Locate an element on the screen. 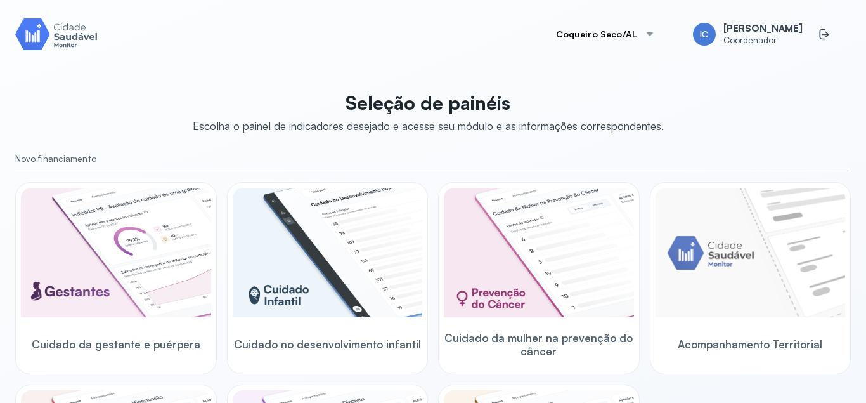 The height and width of the screenshot is (403, 866). span: Cuidado da gestante e puérpera is located at coordinates (116, 344).